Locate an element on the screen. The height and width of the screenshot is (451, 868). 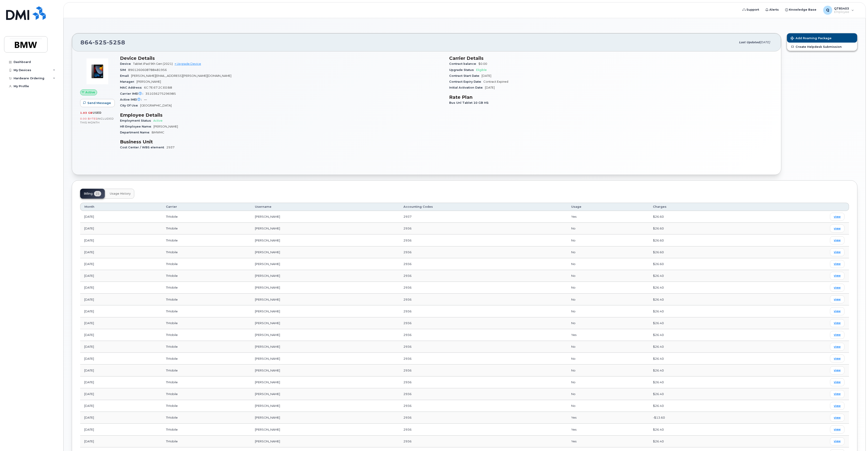
h3: Carrier Details is located at coordinates (611, 58).